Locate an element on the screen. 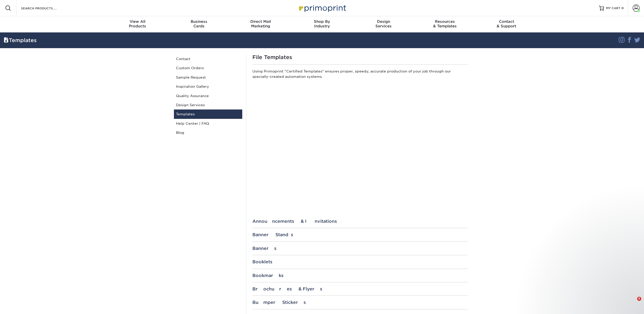  div: & Support is located at coordinates (506, 24).